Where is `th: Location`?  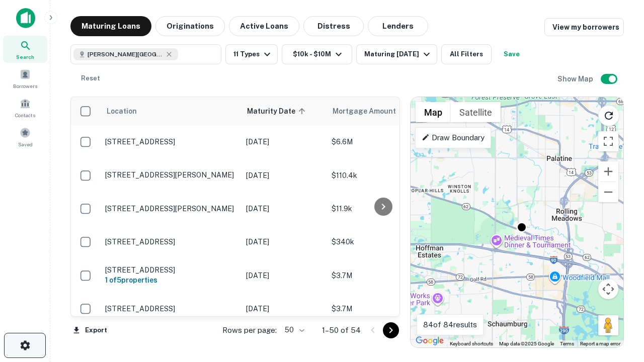
th: Location is located at coordinates (170, 111).